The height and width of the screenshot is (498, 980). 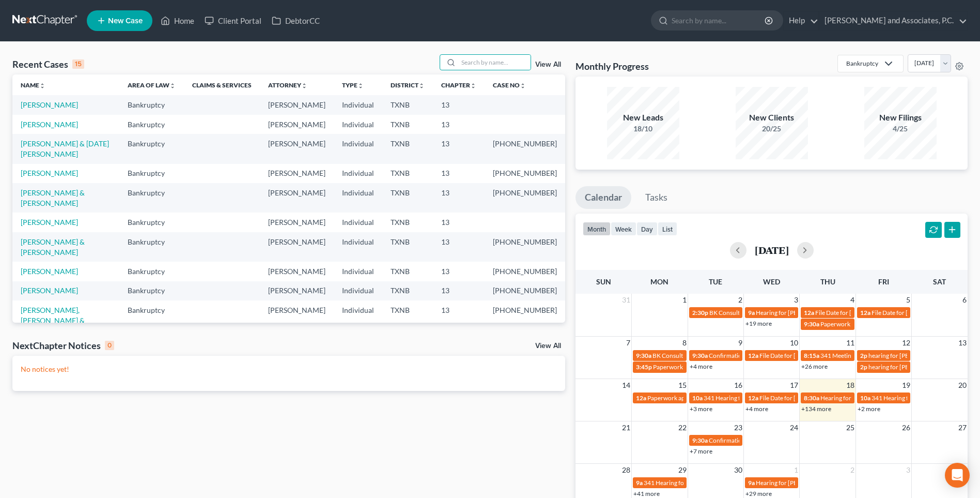 What do you see at coordinates (125, 21) in the screenshot?
I see `span: New Case` at bounding box center [125, 21].